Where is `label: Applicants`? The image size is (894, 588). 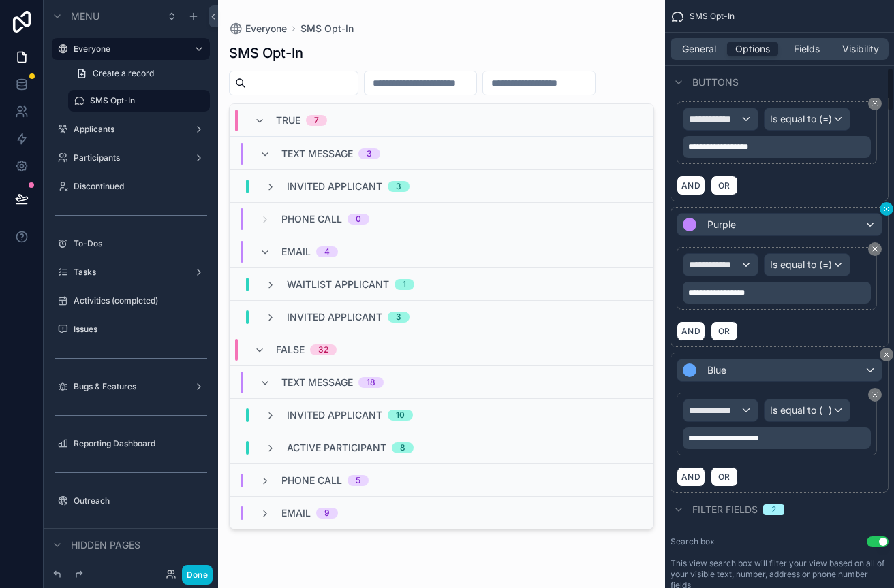 label: Applicants is located at coordinates (131, 129).